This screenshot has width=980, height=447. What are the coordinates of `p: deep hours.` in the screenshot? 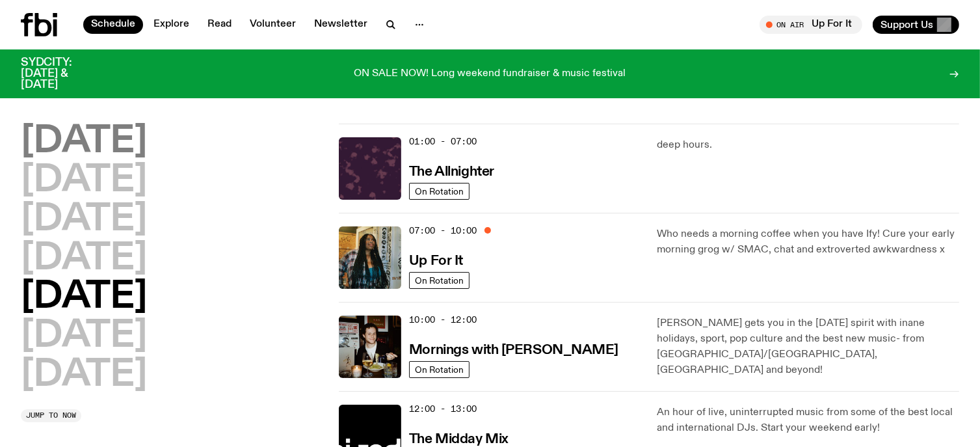 It's located at (808, 145).